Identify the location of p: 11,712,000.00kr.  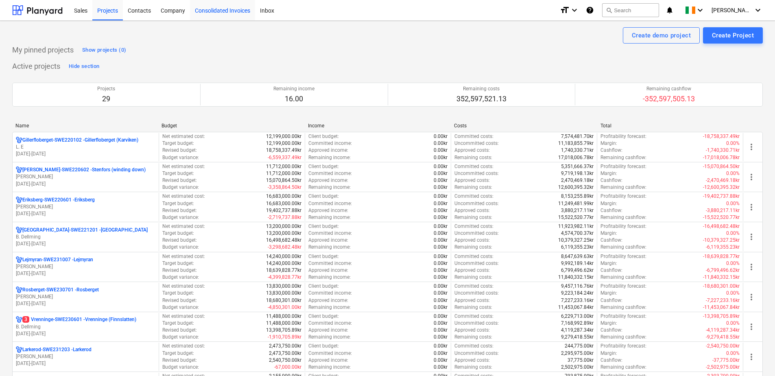
(283, 173).